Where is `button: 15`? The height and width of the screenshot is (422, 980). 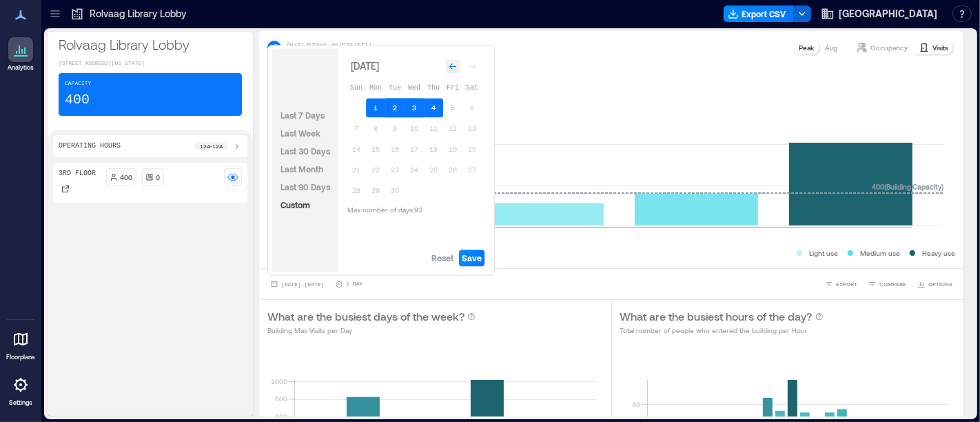
button: 15 is located at coordinates (376, 149).